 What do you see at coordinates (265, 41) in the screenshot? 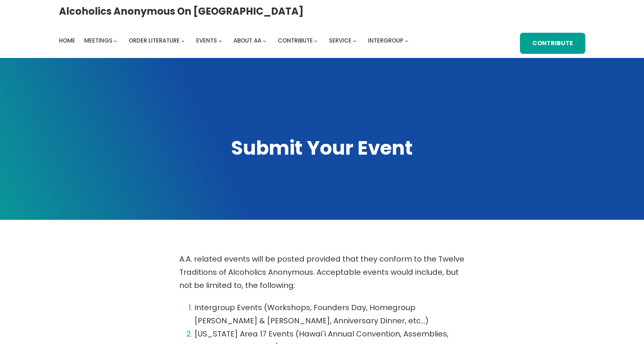
I see `button: About AA submenu` at bounding box center [265, 41].